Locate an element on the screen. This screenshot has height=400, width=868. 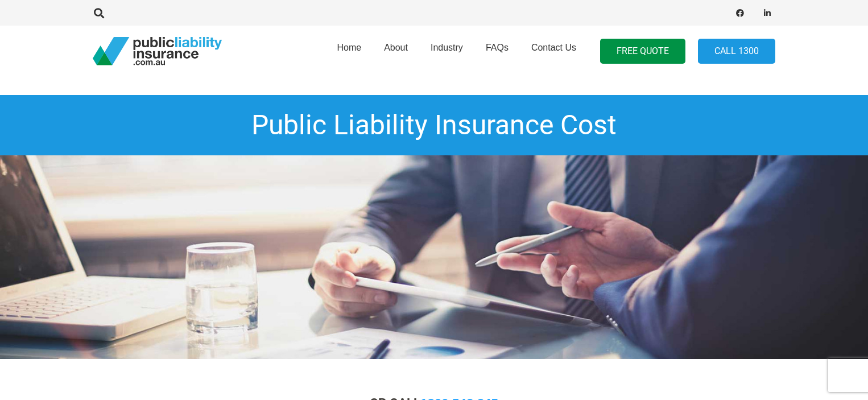
a: Search is located at coordinates (99, 13).